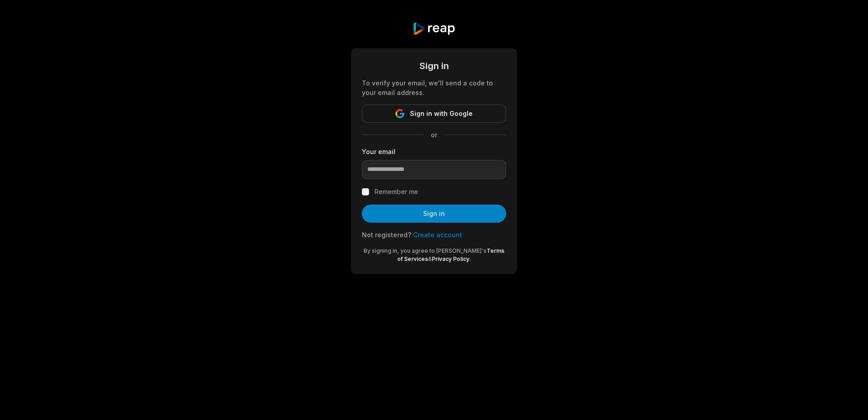 The width and height of the screenshot is (868, 420). What do you see at coordinates (434, 66) in the screenshot?
I see `div: Sign in` at bounding box center [434, 66].